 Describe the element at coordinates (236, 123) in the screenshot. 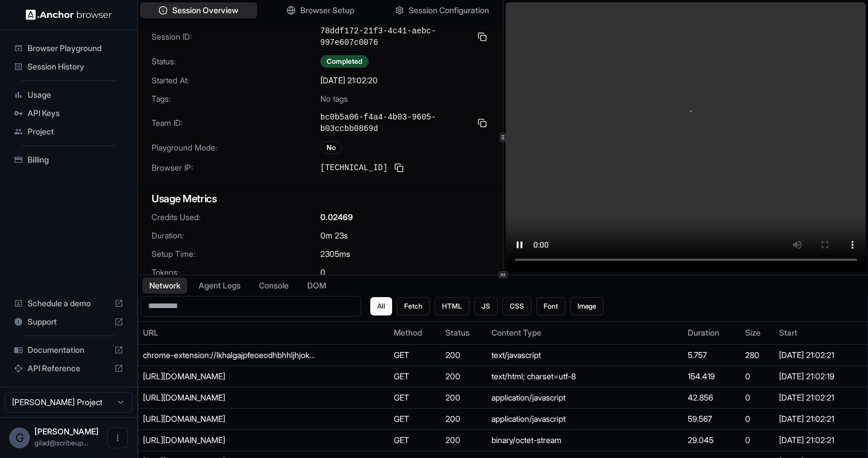

I see `span: Team ID:` at that location.